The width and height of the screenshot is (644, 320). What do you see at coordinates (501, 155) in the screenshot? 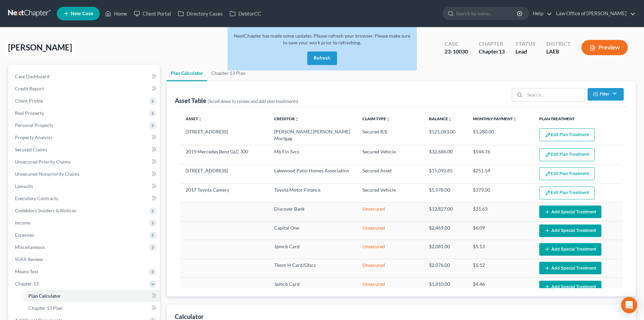
I see `td: $544.76` at bounding box center [501, 155].